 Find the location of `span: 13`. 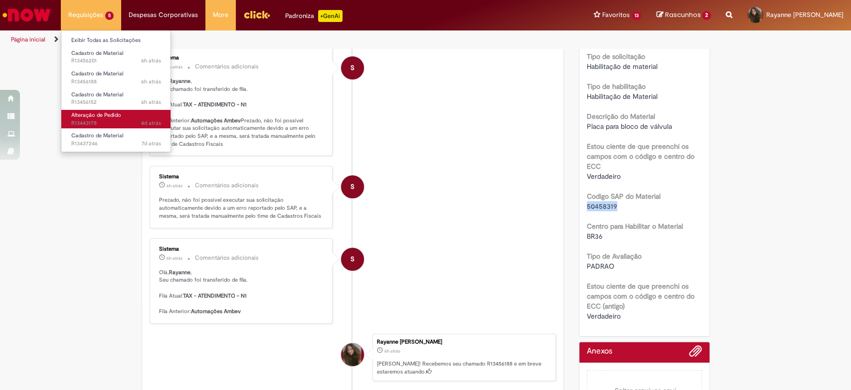

span: 13 is located at coordinates (637, 15).